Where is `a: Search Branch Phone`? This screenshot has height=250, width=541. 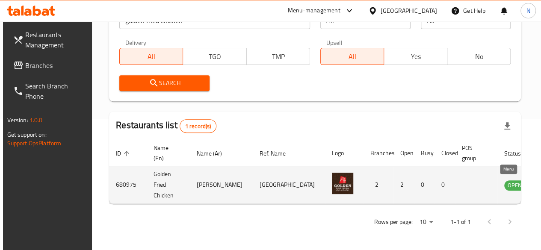 a: Search Branch Phone is located at coordinates (50, 91).